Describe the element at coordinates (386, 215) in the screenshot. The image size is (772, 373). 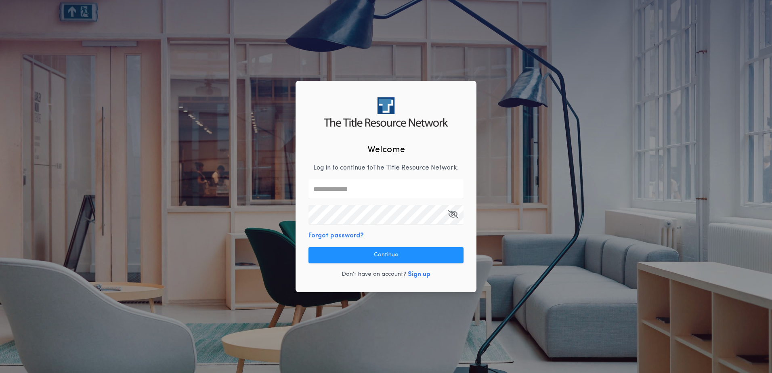
I see `input: Open Keeper Popup` at that location.